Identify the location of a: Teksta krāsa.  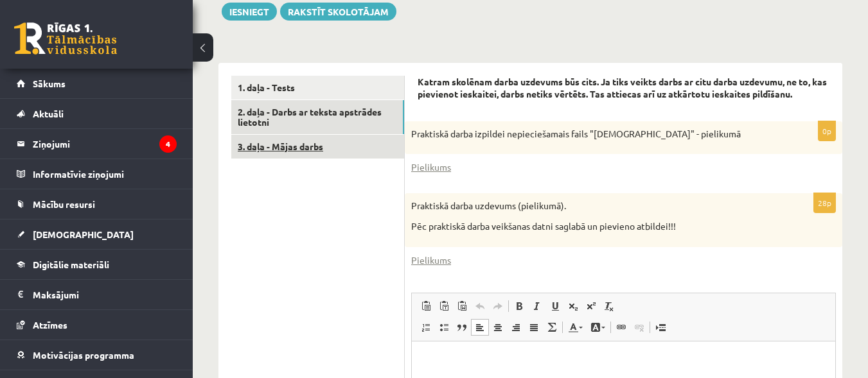
(575, 327).